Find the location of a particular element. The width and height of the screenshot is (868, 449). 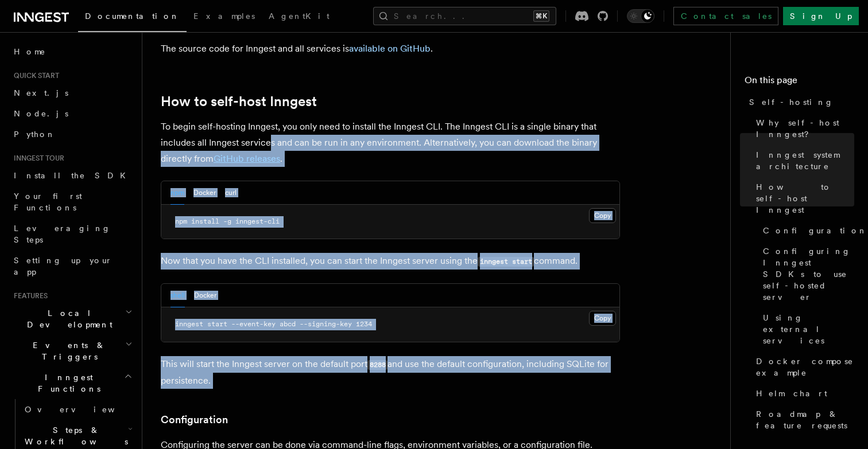

span: Node.js is located at coordinates (41, 114).